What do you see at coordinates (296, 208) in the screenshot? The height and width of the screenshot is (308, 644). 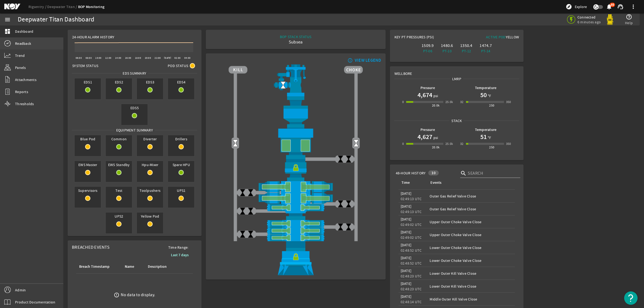 I see `img: PipeRamOpen.png` at bounding box center [296, 208].